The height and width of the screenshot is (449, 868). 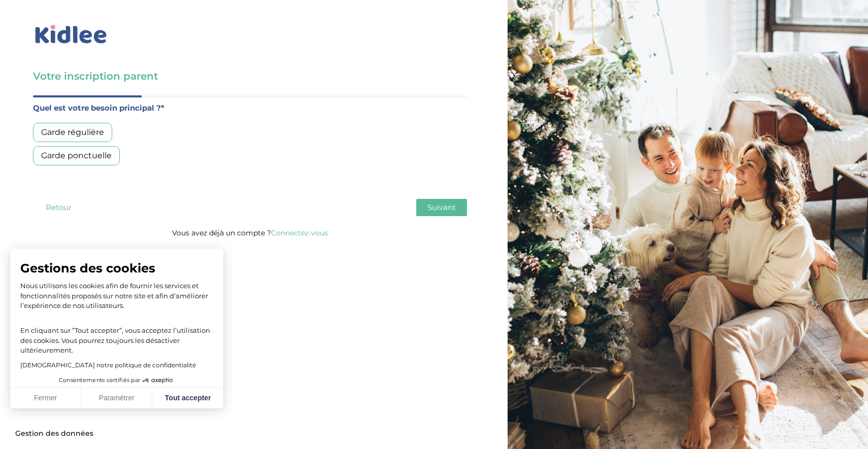 I want to click on button: Fermer le widget sans consentement, so click(x=54, y=434).